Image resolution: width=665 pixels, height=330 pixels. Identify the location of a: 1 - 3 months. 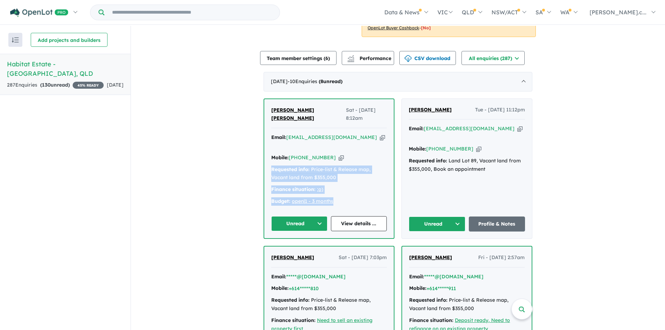
(319, 201).